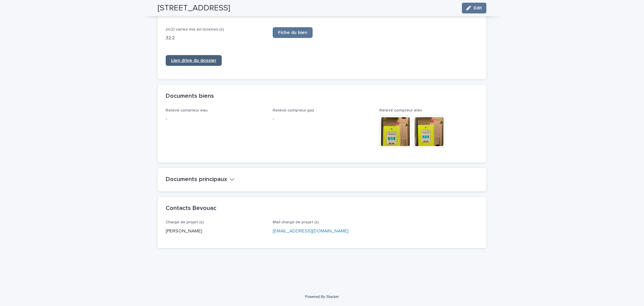  What do you see at coordinates (474, 8) in the screenshot?
I see `button: Edit` at bounding box center [474, 8].